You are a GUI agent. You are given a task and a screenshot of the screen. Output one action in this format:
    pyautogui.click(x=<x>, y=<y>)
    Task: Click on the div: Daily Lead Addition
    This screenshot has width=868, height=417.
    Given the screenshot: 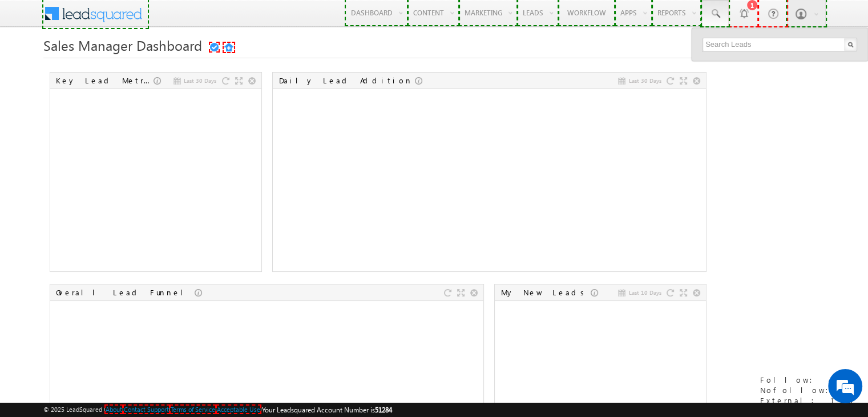 What is the action you would take?
    pyautogui.click(x=347, y=80)
    